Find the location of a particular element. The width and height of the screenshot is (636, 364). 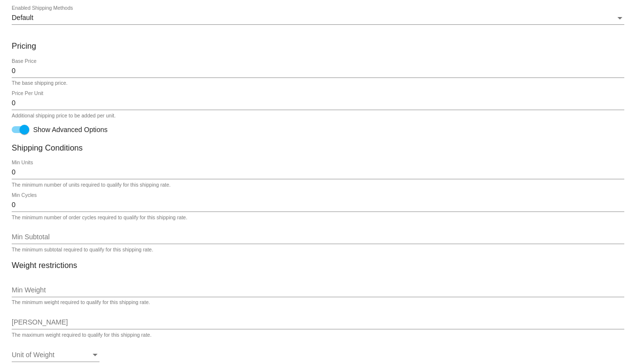

div: The minimum number of units required to qualify for this shipping rate. is located at coordinates (91, 185).